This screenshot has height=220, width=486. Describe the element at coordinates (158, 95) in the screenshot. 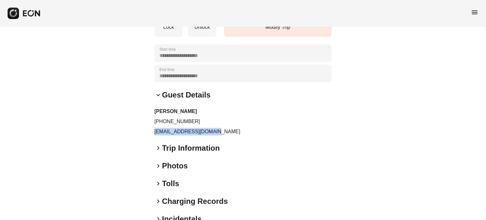

I see `span: keyboard_arrow_down` at that location.